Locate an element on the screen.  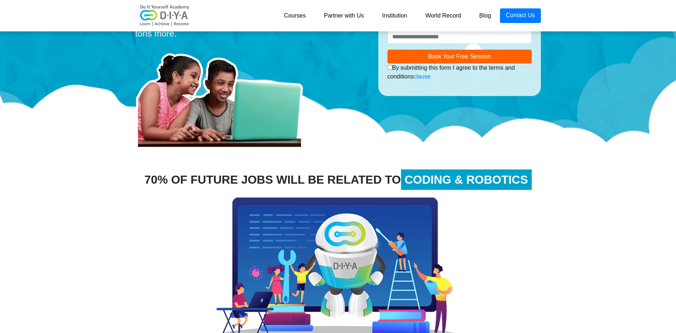
div: By submitting this form I agree to the terms and conditions is located at coordinates (460, 72).